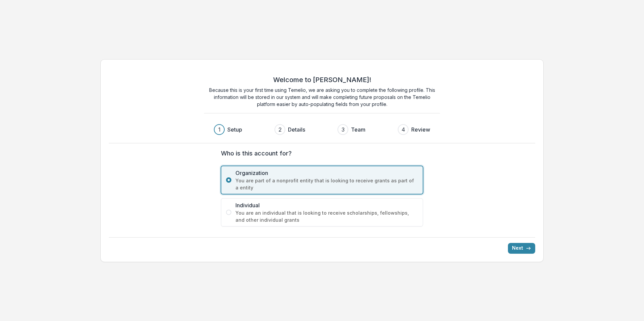 The height and width of the screenshot is (321, 644). What do you see at coordinates (322, 97) in the screenshot?
I see `p: Because this is your first time using Temelio, we are asking you to complete the following profil...` at bounding box center [322, 97].